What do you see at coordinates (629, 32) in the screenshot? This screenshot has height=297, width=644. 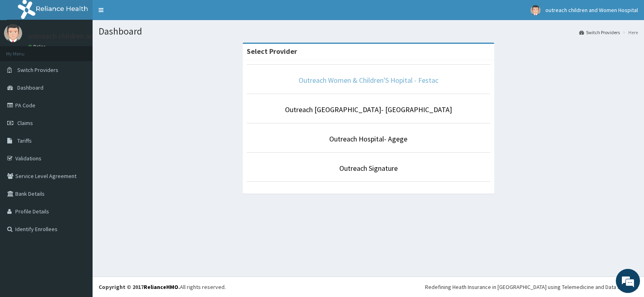 I see `li: Here` at bounding box center [629, 32].